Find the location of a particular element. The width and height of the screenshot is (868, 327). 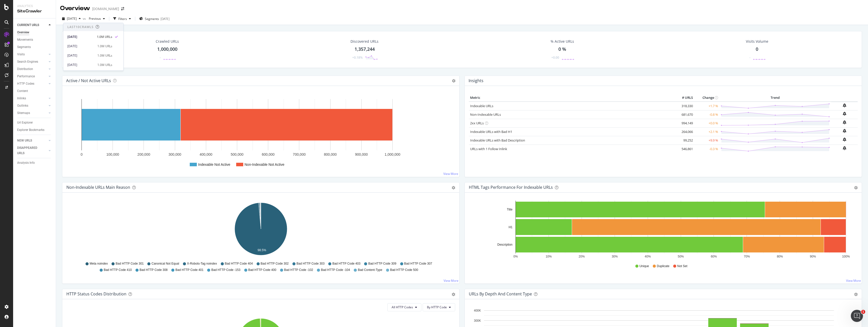

text: 40% is located at coordinates (648, 257).